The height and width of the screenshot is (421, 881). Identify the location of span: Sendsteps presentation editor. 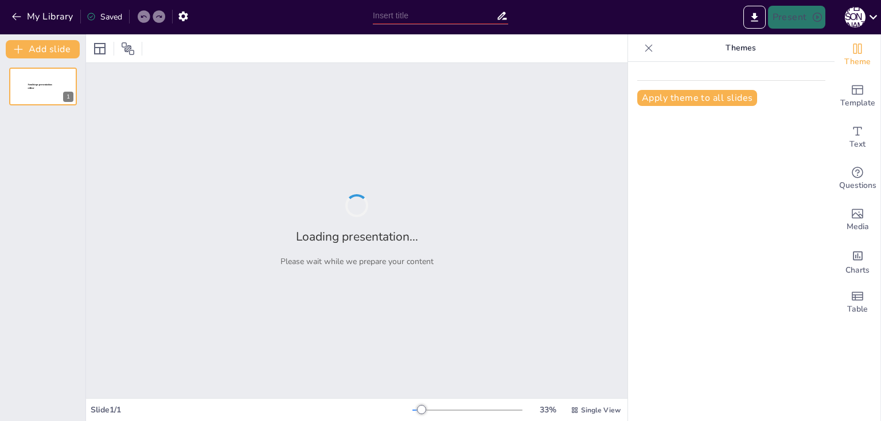
(40, 87).